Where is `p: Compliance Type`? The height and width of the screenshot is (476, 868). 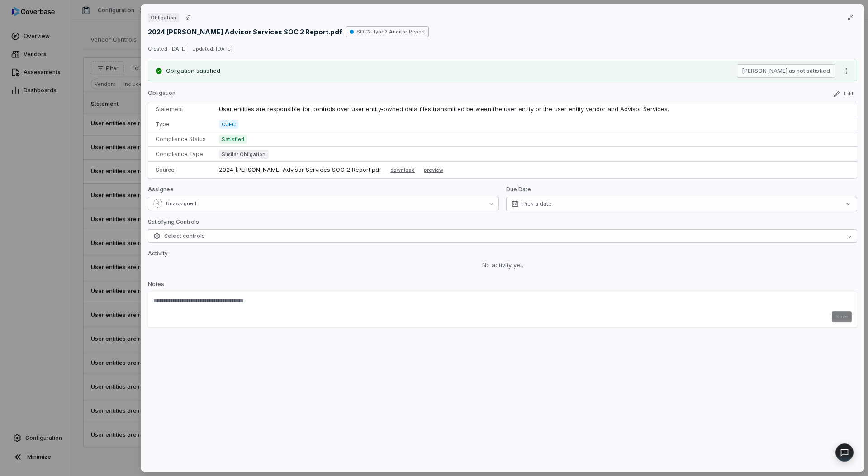
p: Compliance Type is located at coordinates (182, 154).